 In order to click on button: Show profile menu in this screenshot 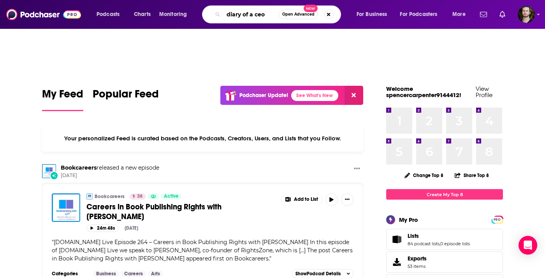, I will do `click(526, 14)`.